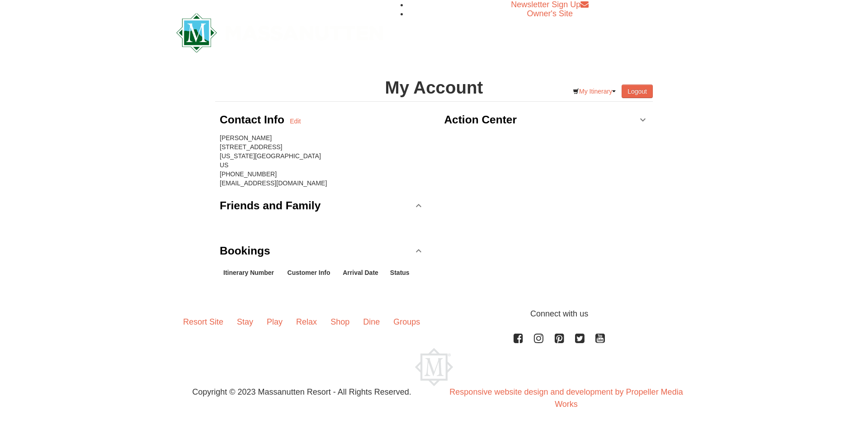  I want to click on a: Responsive website design and development by Propeller Media Works, so click(566, 398).